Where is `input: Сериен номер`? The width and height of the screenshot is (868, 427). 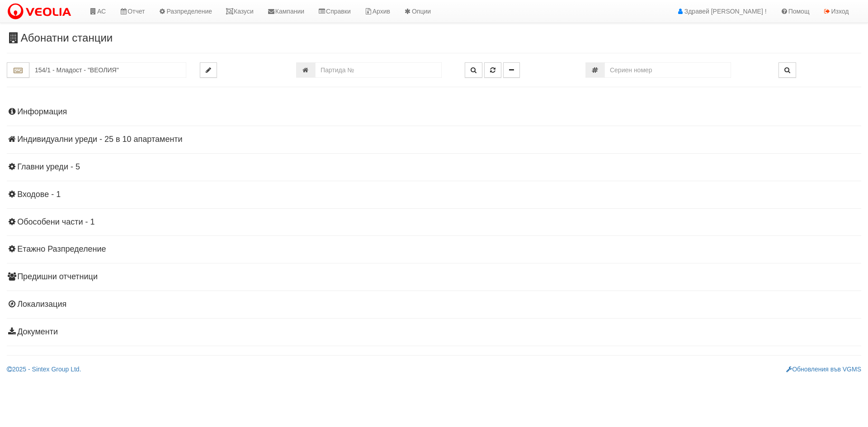
input: Сериен номер is located at coordinates (668, 70).